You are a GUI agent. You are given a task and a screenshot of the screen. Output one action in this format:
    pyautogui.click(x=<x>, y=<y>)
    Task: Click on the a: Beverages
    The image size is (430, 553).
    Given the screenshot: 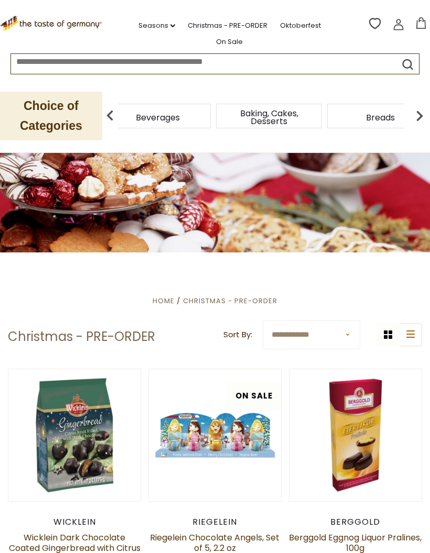 What is the action you would take?
    pyautogui.click(x=158, y=117)
    